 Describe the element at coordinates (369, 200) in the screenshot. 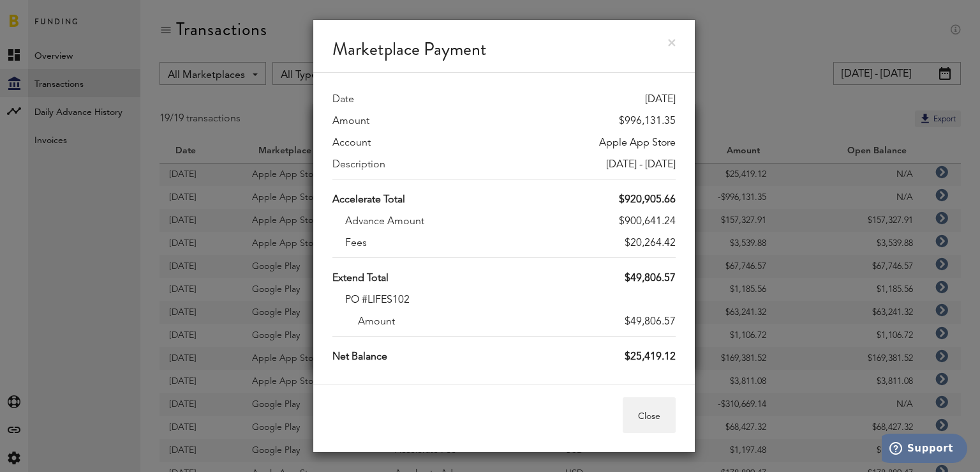

I see `label: Accelerate Total` at that location.